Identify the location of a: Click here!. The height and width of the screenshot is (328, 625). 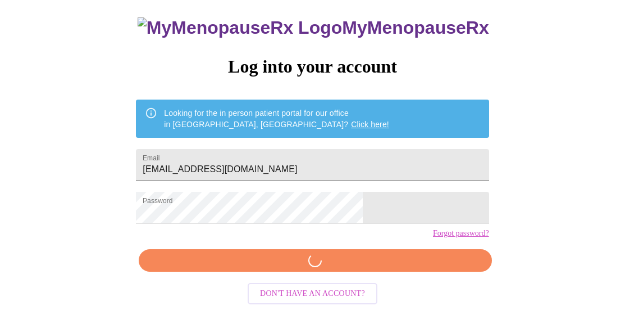
(370, 124).